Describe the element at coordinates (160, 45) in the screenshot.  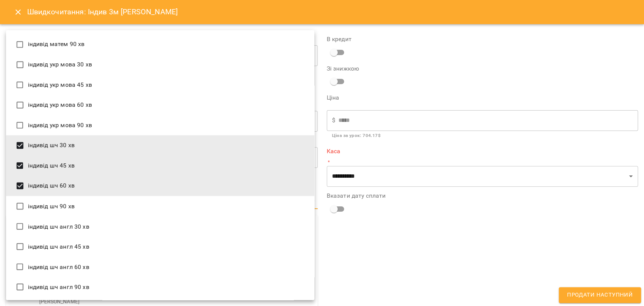
I see `li: індивід матем 90 хв` at that location.